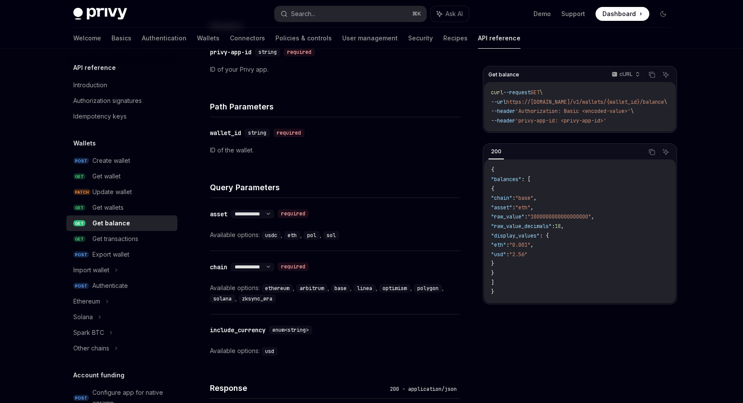 This screenshot has width=743, height=403. Describe the element at coordinates (271, 235) in the screenshot. I see `code: usdc` at that location.